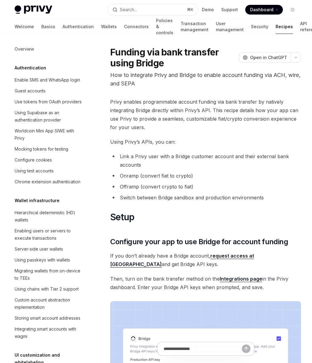 This screenshot has height=363, width=312. Describe the element at coordinates (49, 275) in the screenshot. I see `div: Migrating wallets from on-device to TEEs` at that location.